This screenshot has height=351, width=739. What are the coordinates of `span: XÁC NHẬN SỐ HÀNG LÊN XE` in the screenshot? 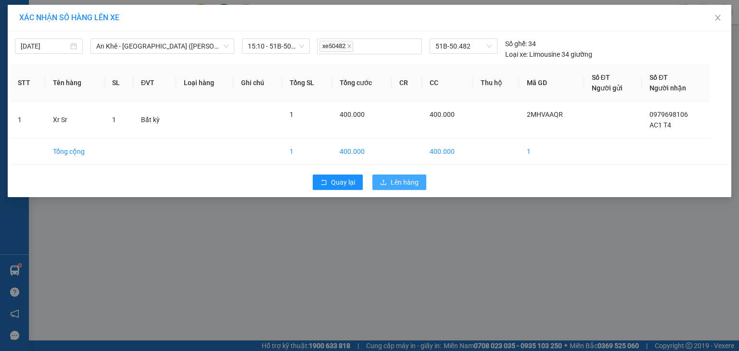 It's located at (69, 17).